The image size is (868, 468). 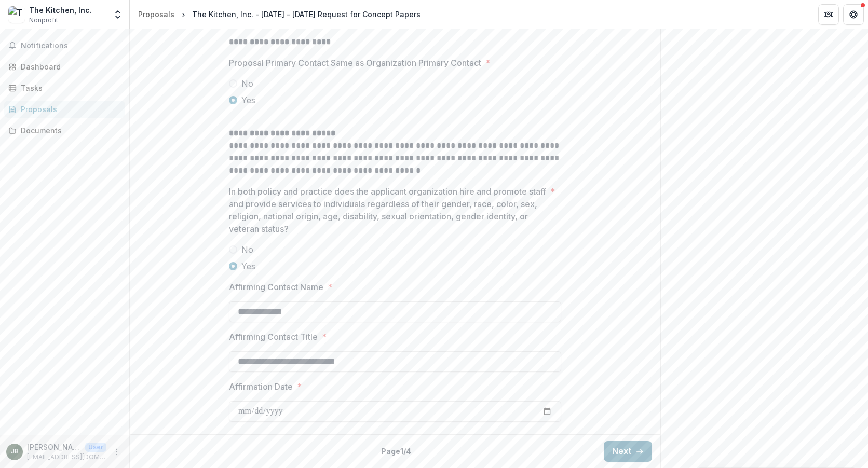 I want to click on nav: breadcrumb, so click(x=279, y=14).